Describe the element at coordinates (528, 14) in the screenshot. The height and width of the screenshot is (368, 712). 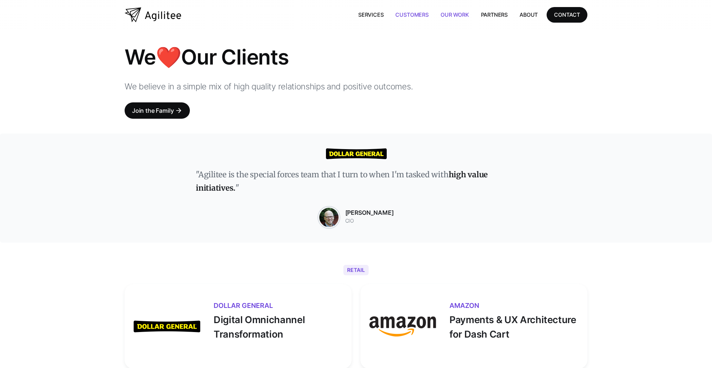
I see `a: About` at that location.